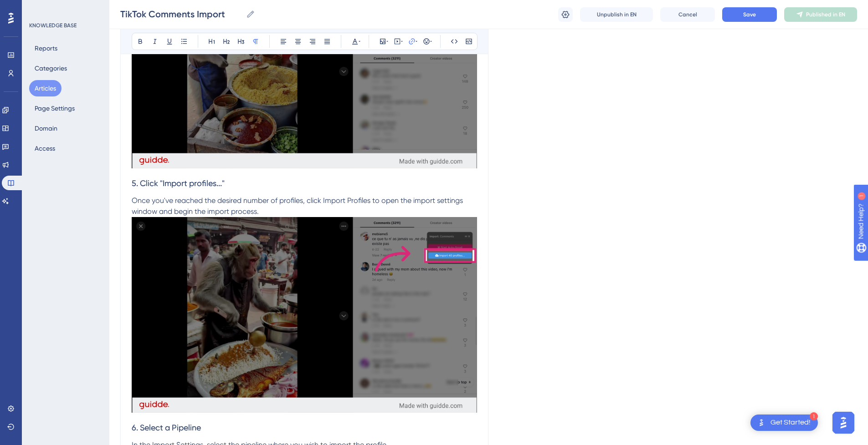 This screenshot has width=868, height=445. What do you see at coordinates (749, 14) in the screenshot?
I see `span: Save` at bounding box center [749, 14].